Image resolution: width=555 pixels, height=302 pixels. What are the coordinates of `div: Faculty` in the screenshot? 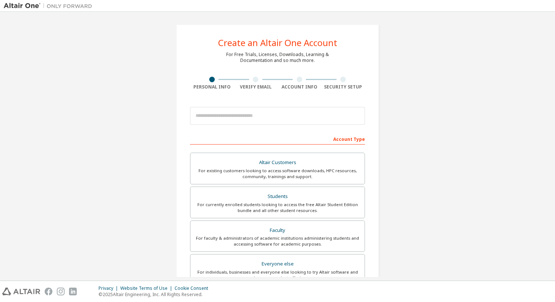 It's located at (278, 231).